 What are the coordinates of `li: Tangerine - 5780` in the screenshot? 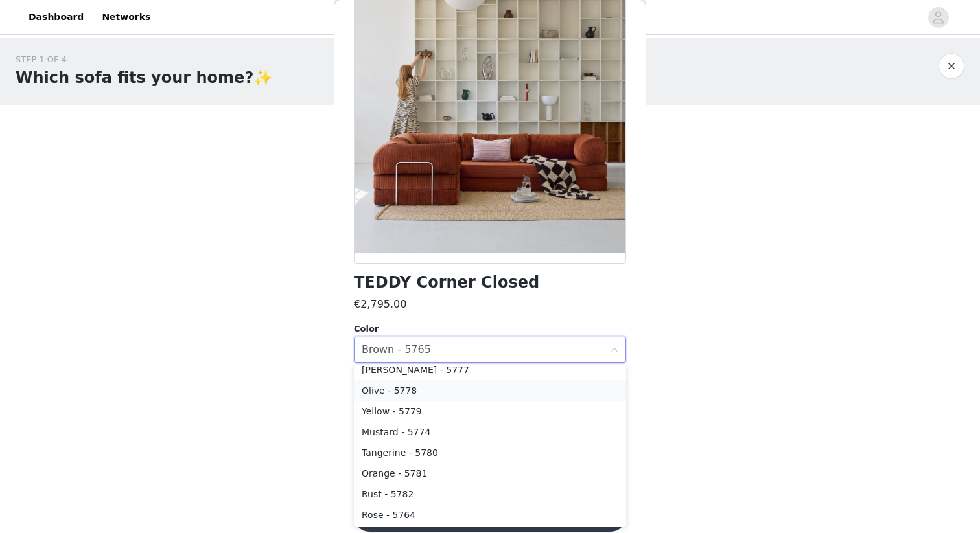 It's located at (490, 453).